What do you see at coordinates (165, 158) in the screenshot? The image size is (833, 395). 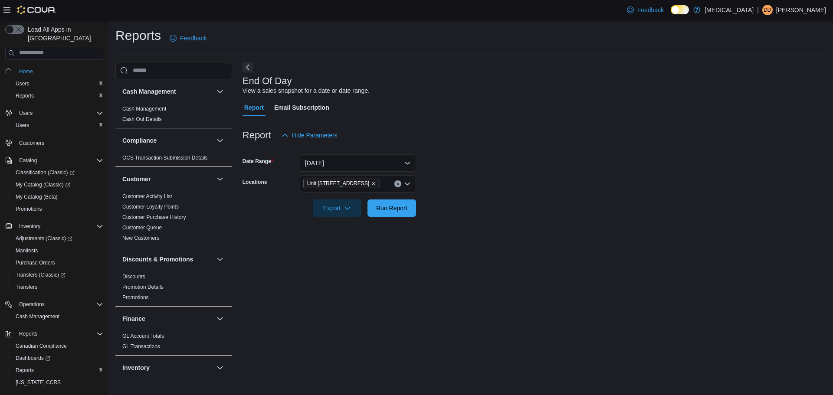 I see `a: OCS Transaction Submission Details` at bounding box center [165, 158].